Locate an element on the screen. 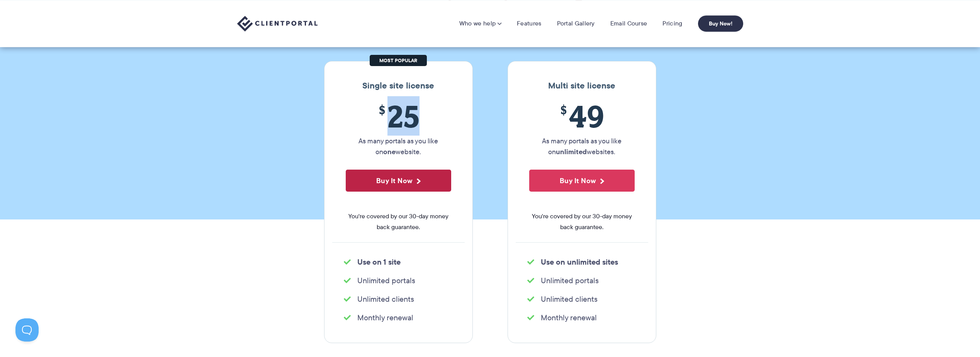 This screenshot has height=357, width=980. a: Portal Gallery is located at coordinates (576, 23).